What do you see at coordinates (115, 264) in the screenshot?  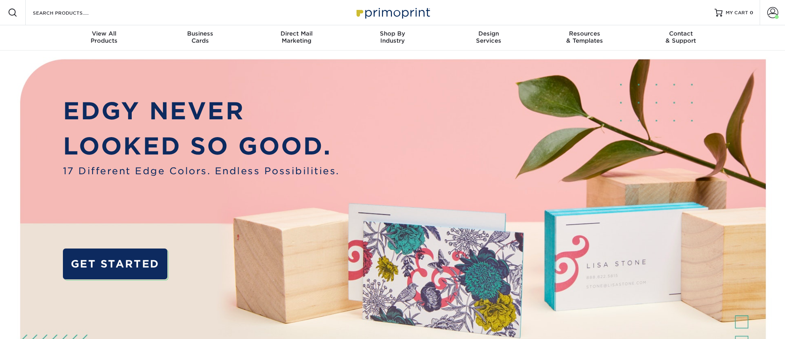 I see `a: GET STARTED` at bounding box center [115, 264].